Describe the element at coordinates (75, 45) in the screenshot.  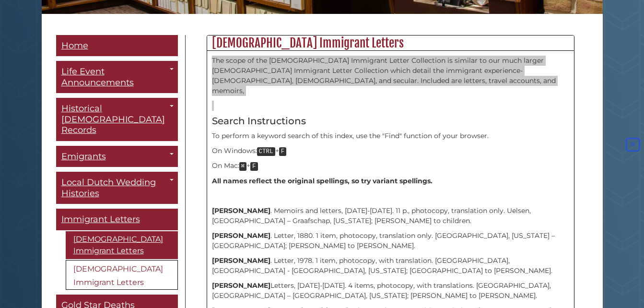
I see `span: Home` at that location.